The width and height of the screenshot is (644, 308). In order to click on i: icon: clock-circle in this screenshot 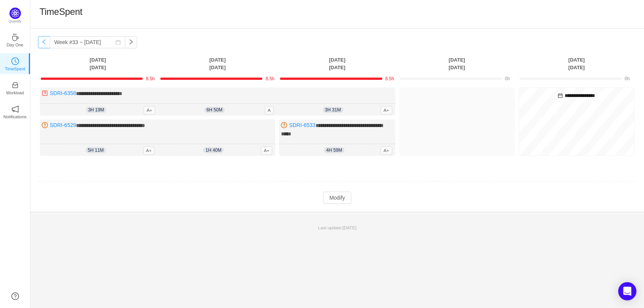, I will do `click(15, 61)`.